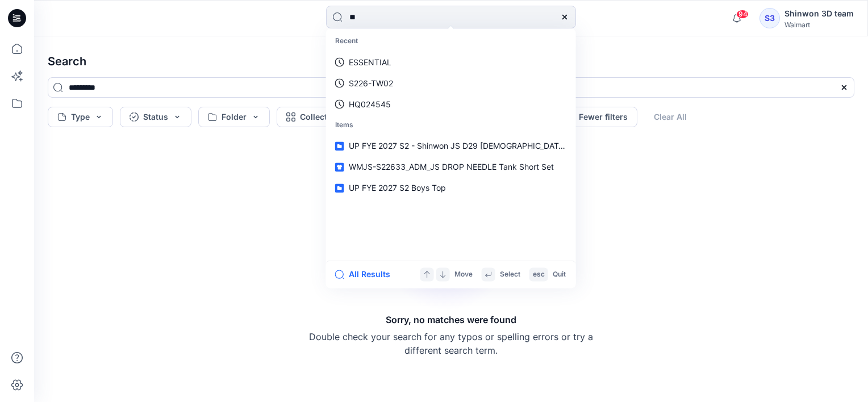 This screenshot has width=868, height=402. What do you see at coordinates (320, 117) in the screenshot?
I see `button: Collection` at bounding box center [320, 117].